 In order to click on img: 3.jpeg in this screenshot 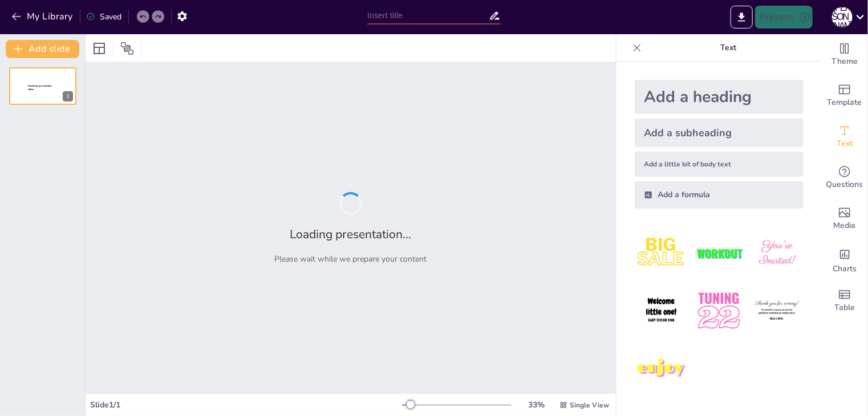, I will do `click(777, 253)`.